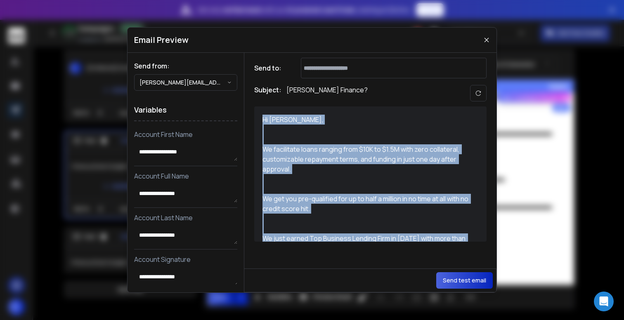  I want to click on p: Account First Name, so click(186, 134).